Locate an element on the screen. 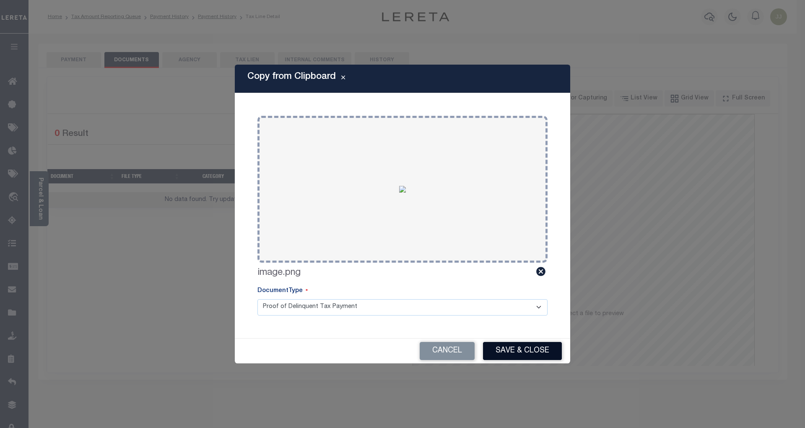 The image size is (805, 428). h5: Copy from Clipboard is located at coordinates (291, 77).